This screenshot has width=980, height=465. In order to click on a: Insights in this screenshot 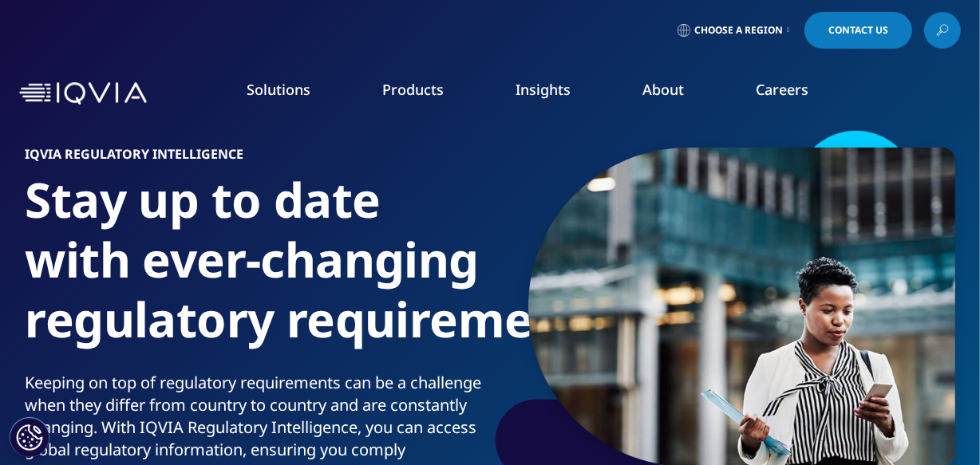, I will do `click(543, 90)`.